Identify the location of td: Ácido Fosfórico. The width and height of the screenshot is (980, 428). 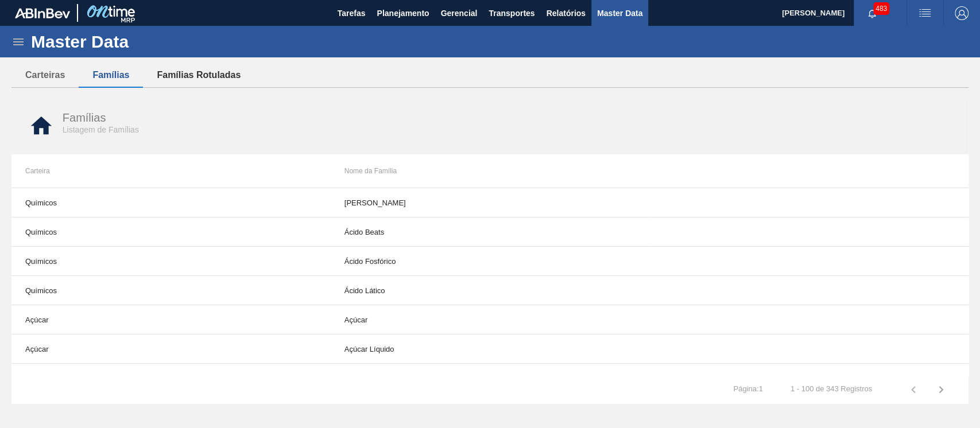
(490, 262).